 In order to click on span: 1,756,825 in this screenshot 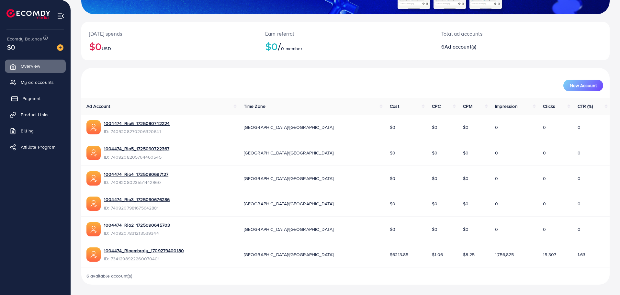, I will do `click(505, 255)`.